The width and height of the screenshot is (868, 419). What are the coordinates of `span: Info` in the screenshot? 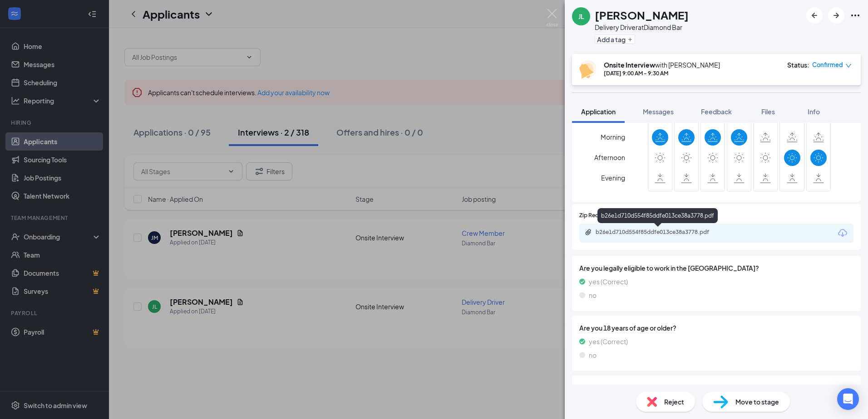 It's located at (813, 111).